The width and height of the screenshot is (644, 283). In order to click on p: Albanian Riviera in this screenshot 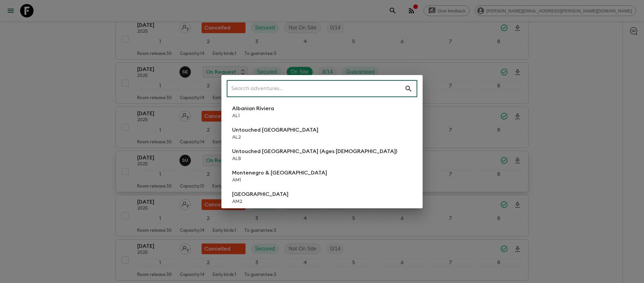, I will do `click(253, 109)`.